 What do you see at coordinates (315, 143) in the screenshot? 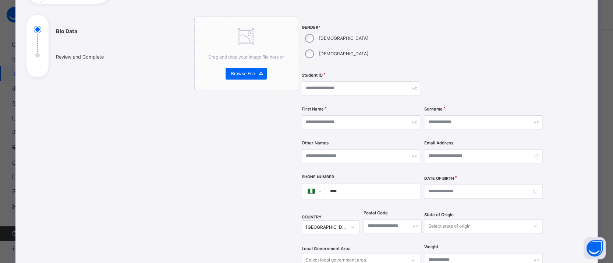
I see `label: Other Names` at bounding box center [315, 143].